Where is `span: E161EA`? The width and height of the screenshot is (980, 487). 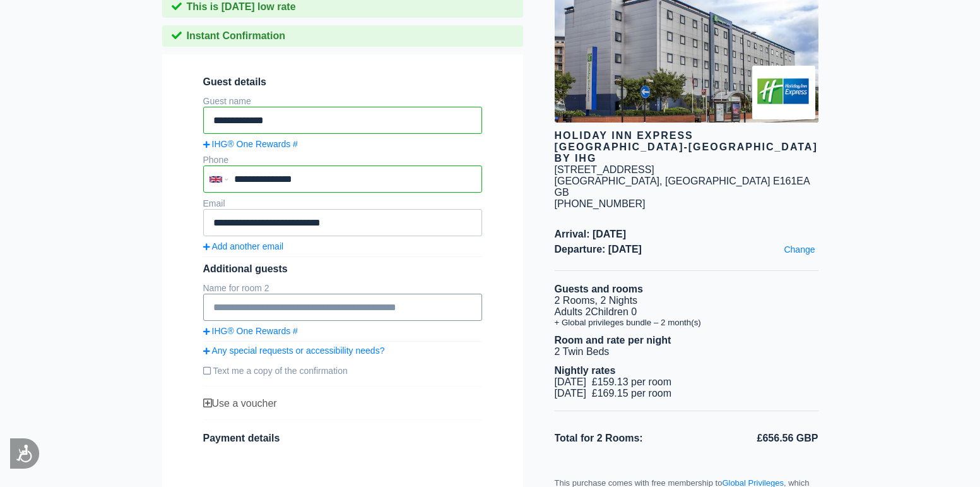
span: E161EA is located at coordinates (791, 181).